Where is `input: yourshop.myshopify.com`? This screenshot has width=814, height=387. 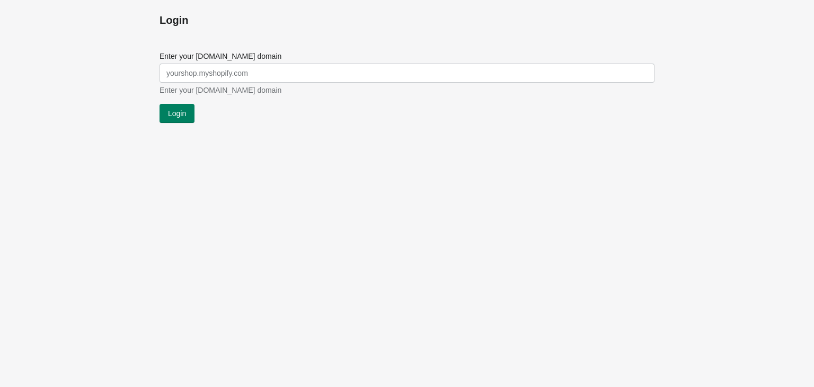 input: yourshop.myshopify.com is located at coordinates (407, 73).